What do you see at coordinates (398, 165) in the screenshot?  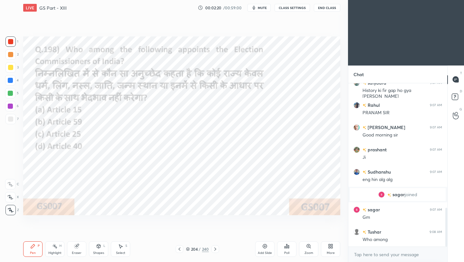 I see `div: grid` at bounding box center [398, 165].